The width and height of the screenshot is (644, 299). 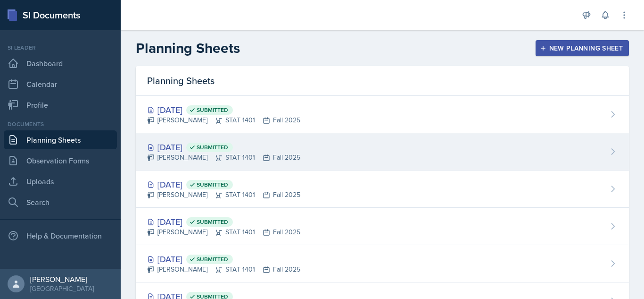 What do you see at coordinates (60, 48) in the screenshot?
I see `div: Si leader` at bounding box center [60, 48].